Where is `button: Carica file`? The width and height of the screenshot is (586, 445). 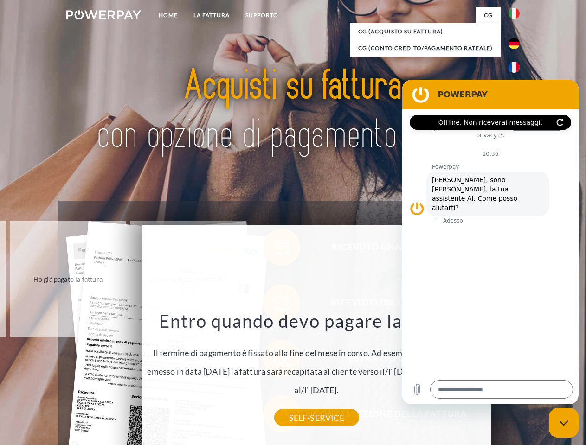
button: Carica file is located at coordinates (15, 310).